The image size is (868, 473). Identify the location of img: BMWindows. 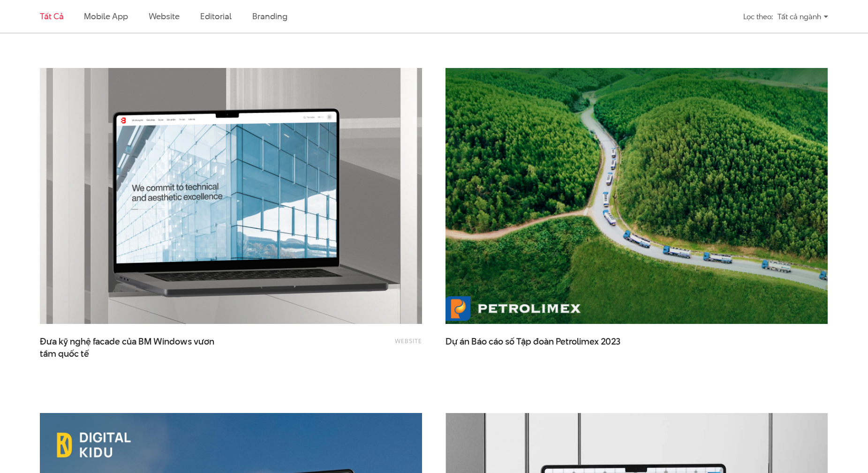
(231, 196).